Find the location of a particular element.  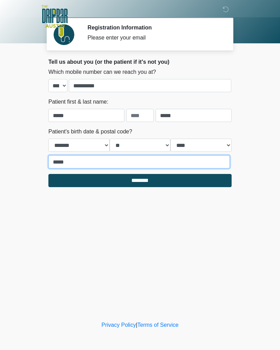

img: Agent Avatar is located at coordinates (64, 35).